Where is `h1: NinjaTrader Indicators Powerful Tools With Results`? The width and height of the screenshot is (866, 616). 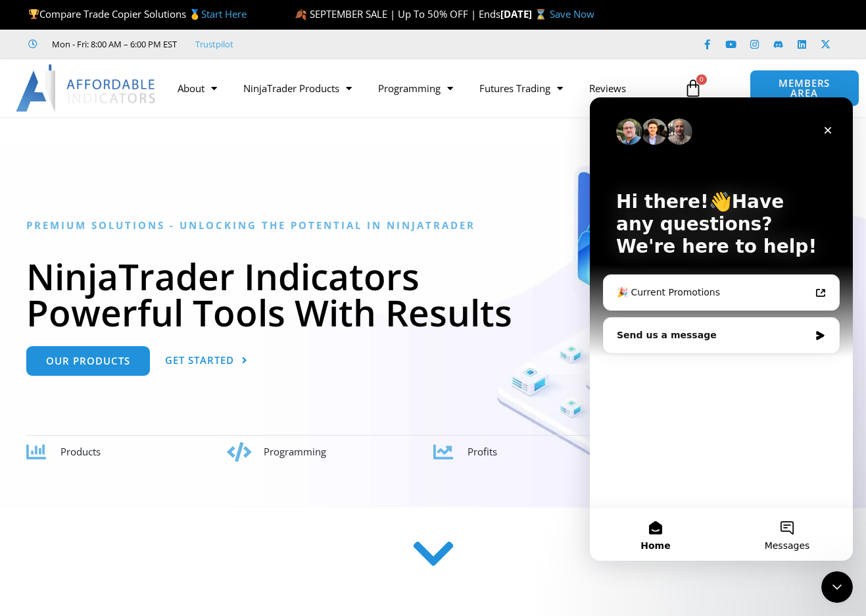 h1: NinjaTrader Indicators Powerful Tools With Results is located at coordinates (433, 294).